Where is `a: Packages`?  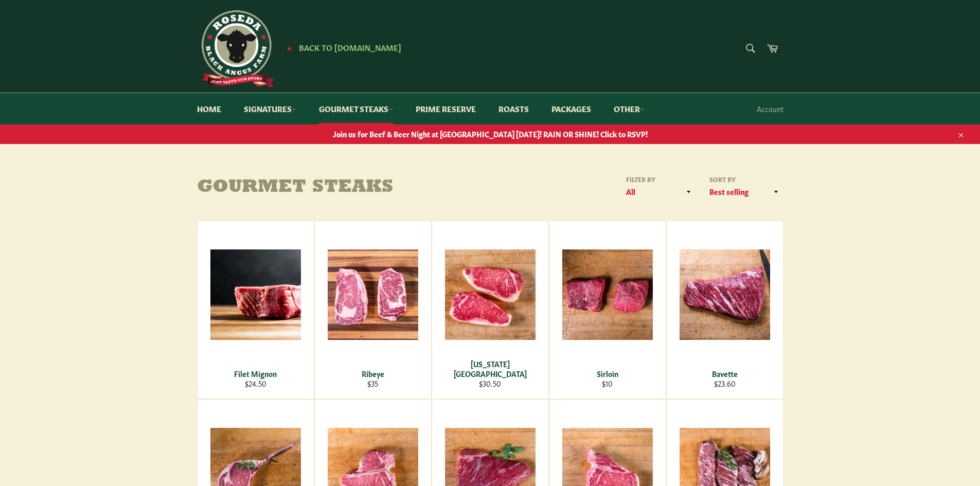
a: Packages is located at coordinates (571, 109).